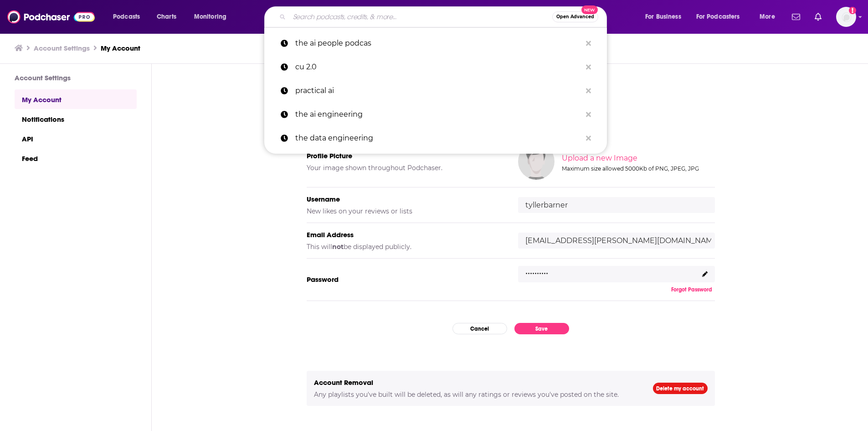  What do you see at coordinates (480, 328) in the screenshot?
I see `button: Cancel` at bounding box center [480, 328].